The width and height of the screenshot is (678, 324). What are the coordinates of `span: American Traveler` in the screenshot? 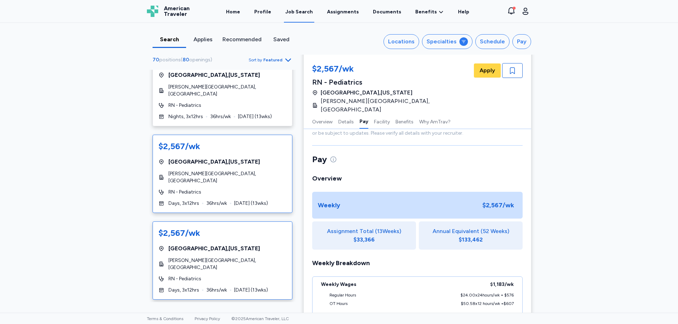 It's located at (176, 11).